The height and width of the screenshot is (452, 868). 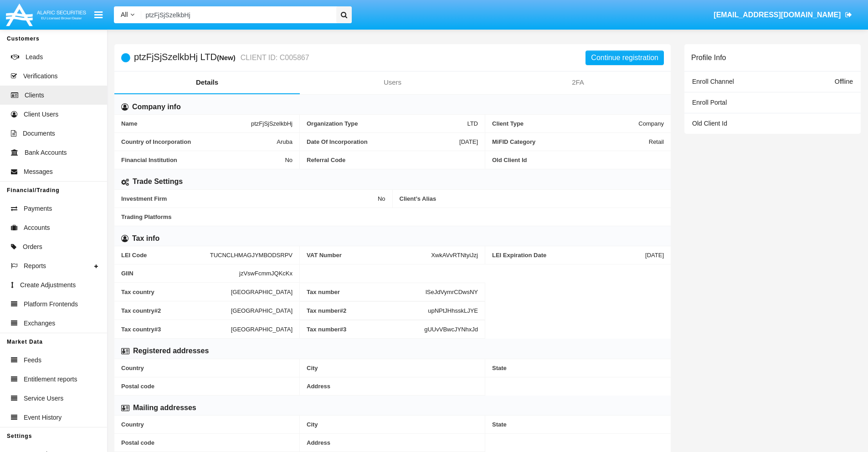 I want to click on span: Bank Accounts, so click(x=45, y=152).